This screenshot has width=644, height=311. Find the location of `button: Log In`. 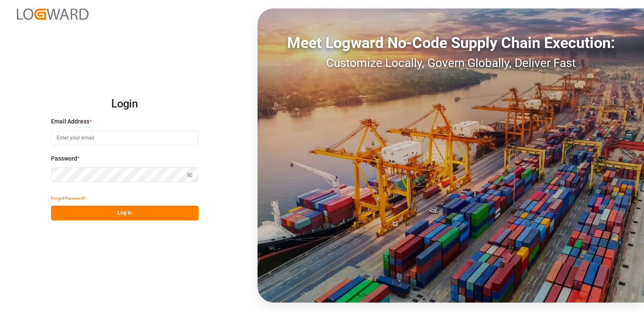

button: Log In is located at coordinates (125, 213).